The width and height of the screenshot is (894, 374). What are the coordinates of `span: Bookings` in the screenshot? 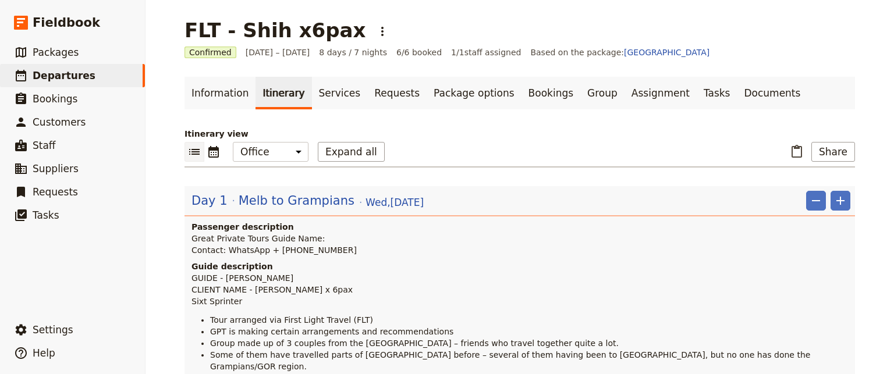 It's located at (55, 99).